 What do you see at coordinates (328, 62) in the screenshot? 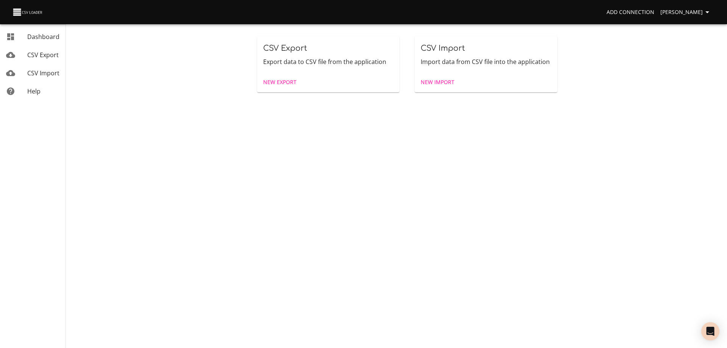
I see `p: Export data to CSV file from the application` at bounding box center [328, 62].